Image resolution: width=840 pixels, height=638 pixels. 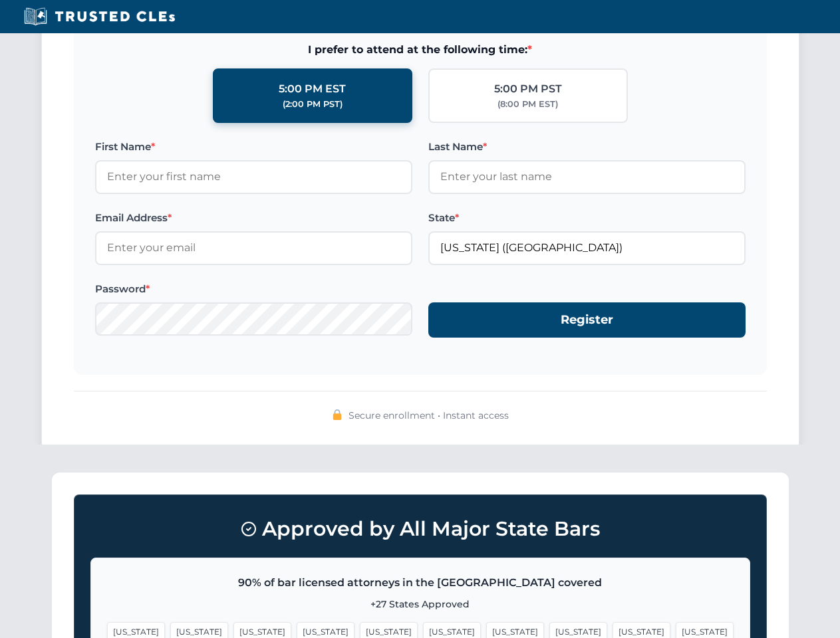 What do you see at coordinates (587, 177) in the screenshot?
I see `input: Enter your last name` at bounding box center [587, 177].